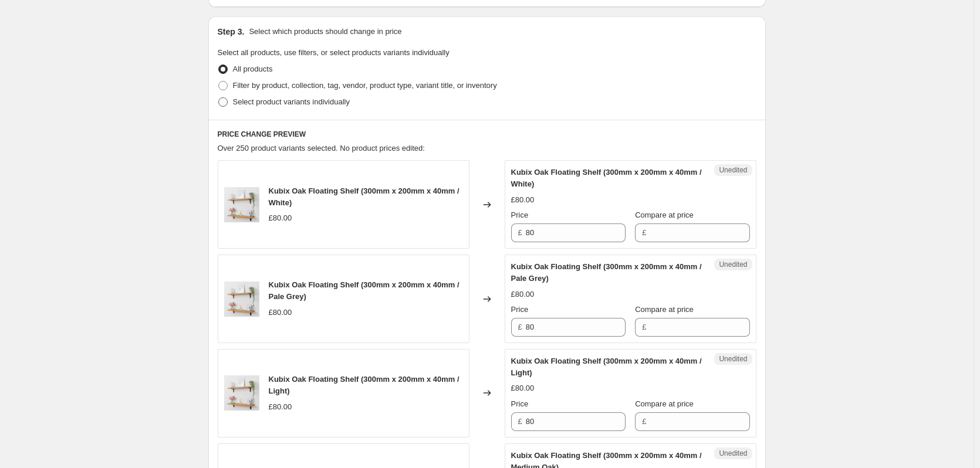 The height and width of the screenshot is (468, 980). I want to click on h2: Step 3., so click(232, 32).